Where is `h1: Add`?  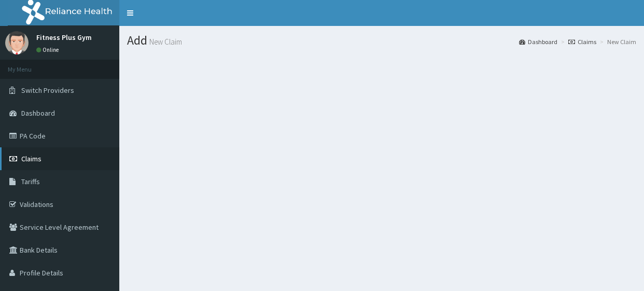 h1: Add is located at coordinates (381, 41).